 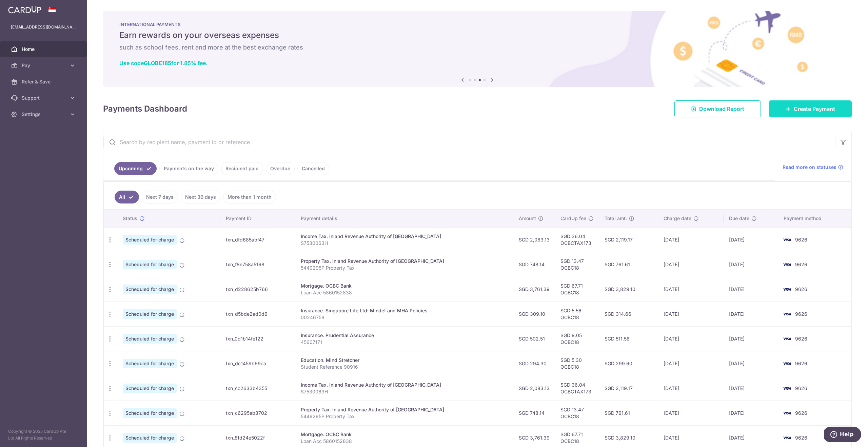 What do you see at coordinates (629, 265) in the screenshot?
I see `td: SGD 761.61` at bounding box center [629, 265].